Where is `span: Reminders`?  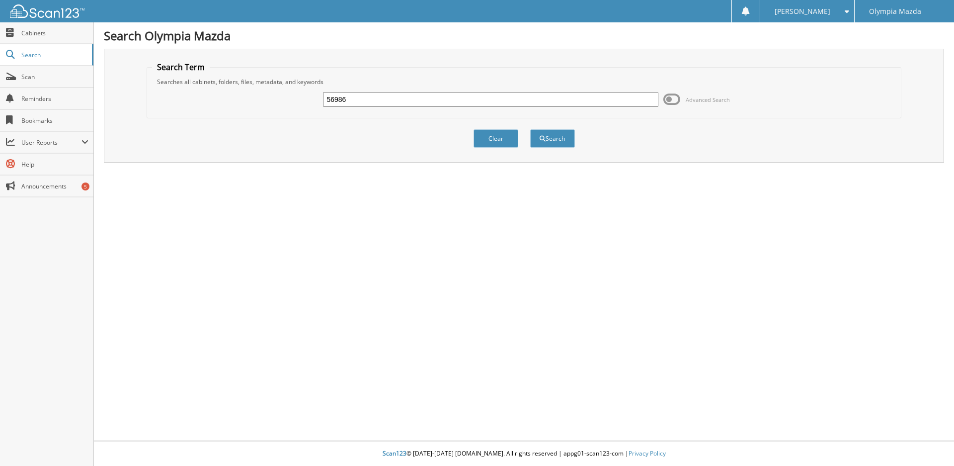 span: Reminders is located at coordinates (55, 98).